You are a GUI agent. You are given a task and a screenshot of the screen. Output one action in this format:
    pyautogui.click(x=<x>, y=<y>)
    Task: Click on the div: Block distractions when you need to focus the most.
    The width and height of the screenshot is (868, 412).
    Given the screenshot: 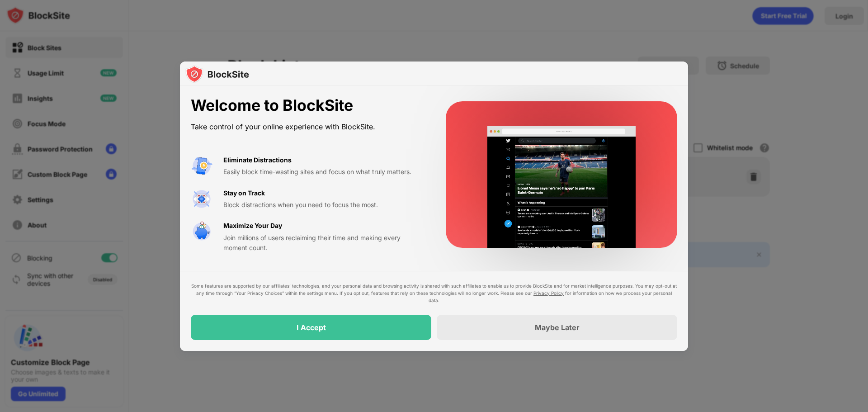 What is the action you would take?
    pyautogui.click(x=324, y=205)
    